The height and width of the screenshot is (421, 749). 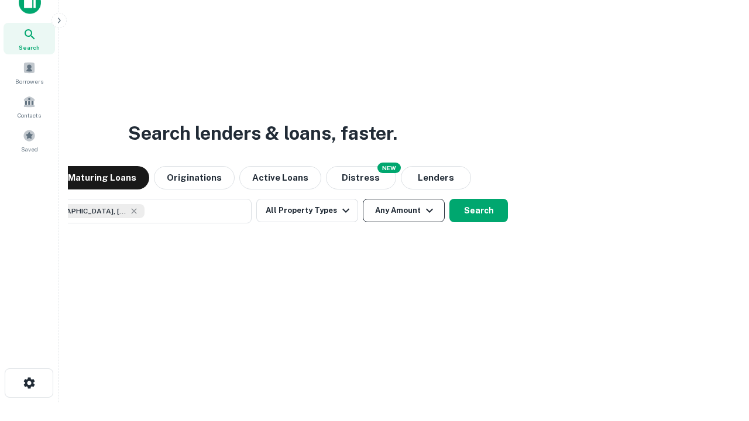 What do you see at coordinates (29, 39) in the screenshot?
I see `div: Search` at bounding box center [29, 39].